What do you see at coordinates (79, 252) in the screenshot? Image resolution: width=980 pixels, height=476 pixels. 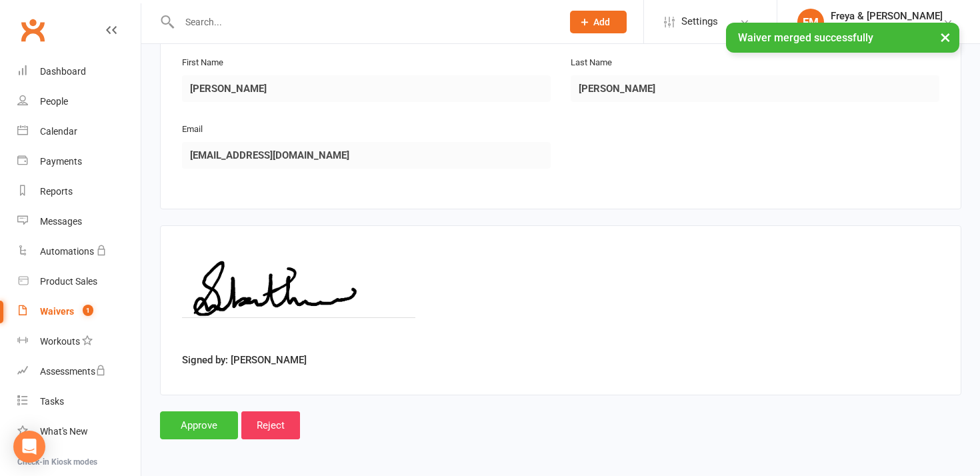 I see `a: Automations` at bounding box center [79, 252].